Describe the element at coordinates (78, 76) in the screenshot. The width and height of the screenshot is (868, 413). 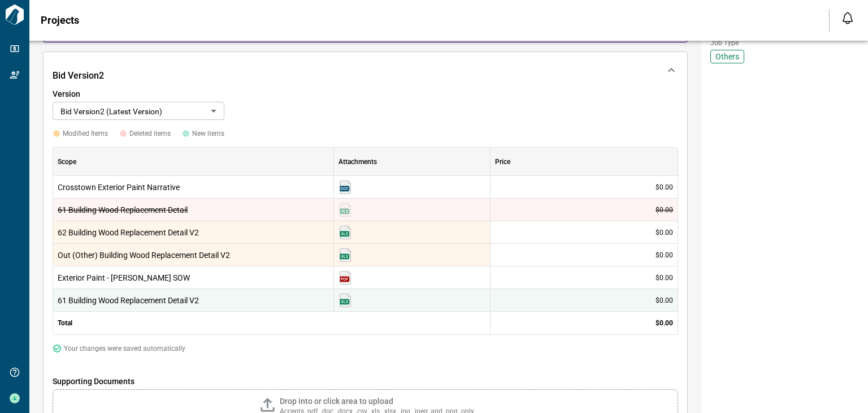
I see `span: Bid Version 2` at that location.